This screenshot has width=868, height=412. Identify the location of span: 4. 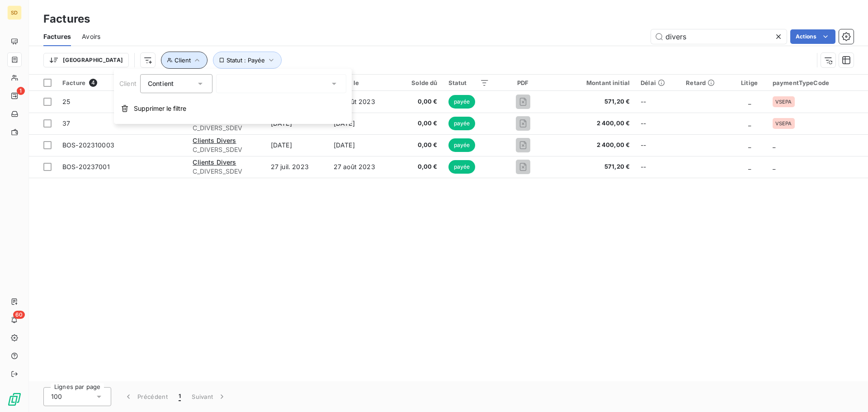
(93, 83).